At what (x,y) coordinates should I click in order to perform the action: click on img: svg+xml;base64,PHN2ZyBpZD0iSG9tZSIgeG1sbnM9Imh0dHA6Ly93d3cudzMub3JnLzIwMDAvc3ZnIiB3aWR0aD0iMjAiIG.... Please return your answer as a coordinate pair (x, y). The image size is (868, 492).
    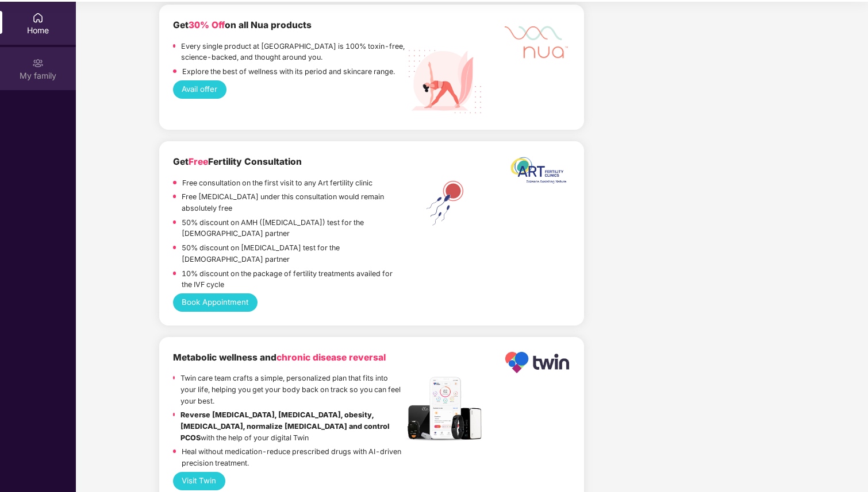
    Looking at the image, I should click on (38, 18).